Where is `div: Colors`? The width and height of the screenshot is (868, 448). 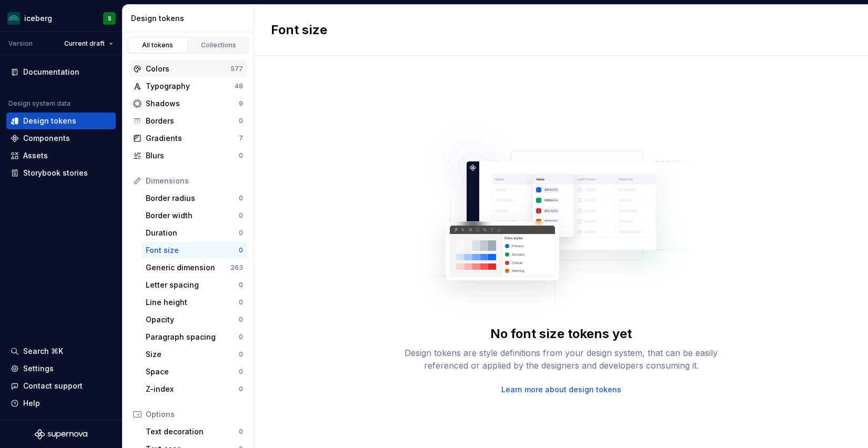 div: Colors is located at coordinates (188, 69).